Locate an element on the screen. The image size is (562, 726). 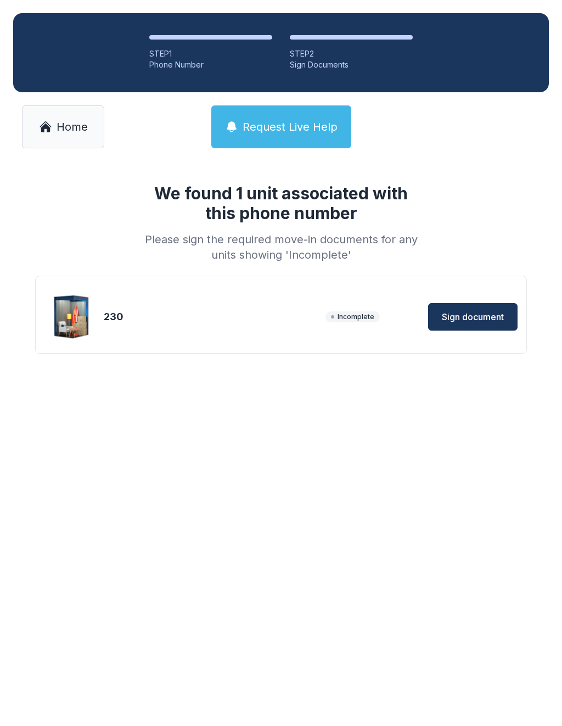
div: Please sign the required move-in documents for any units showing 'Incomplete' is located at coordinates (281, 247).